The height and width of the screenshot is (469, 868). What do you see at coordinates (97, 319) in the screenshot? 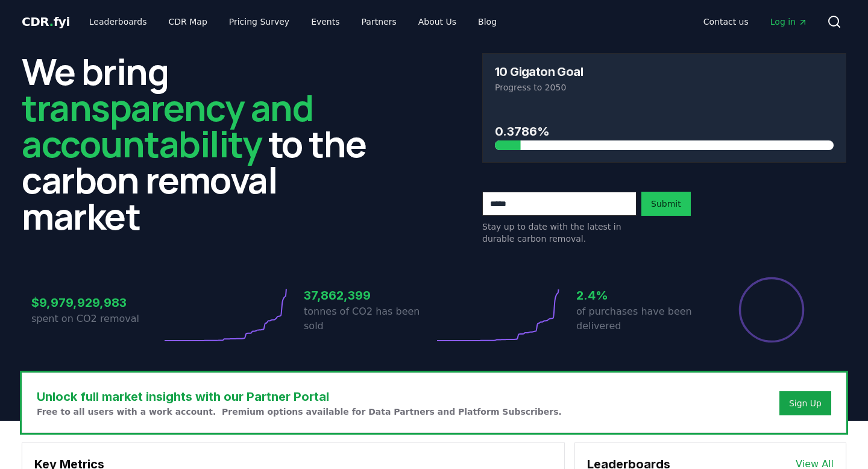
I see `p: spent on CO2 removal` at bounding box center [97, 319].